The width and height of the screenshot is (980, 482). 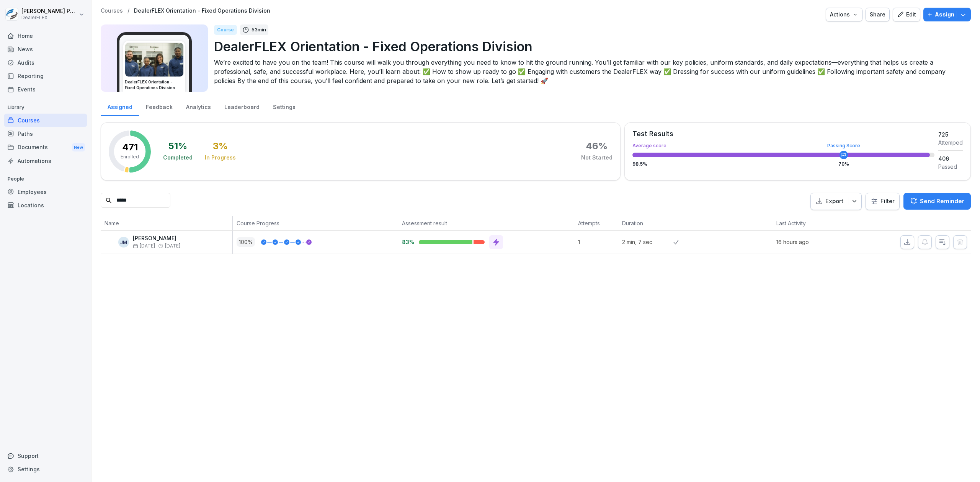 I want to click on p: Name, so click(x=167, y=223).